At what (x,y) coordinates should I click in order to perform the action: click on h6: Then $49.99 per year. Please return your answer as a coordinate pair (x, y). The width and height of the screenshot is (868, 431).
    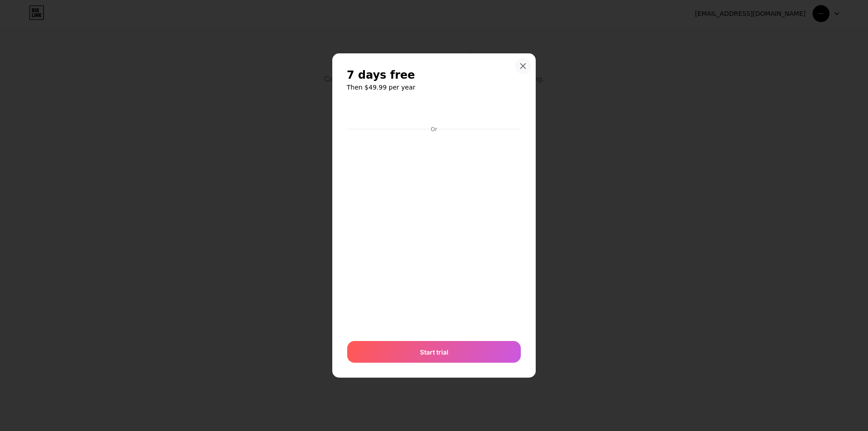
    Looking at the image, I should click on (434, 87).